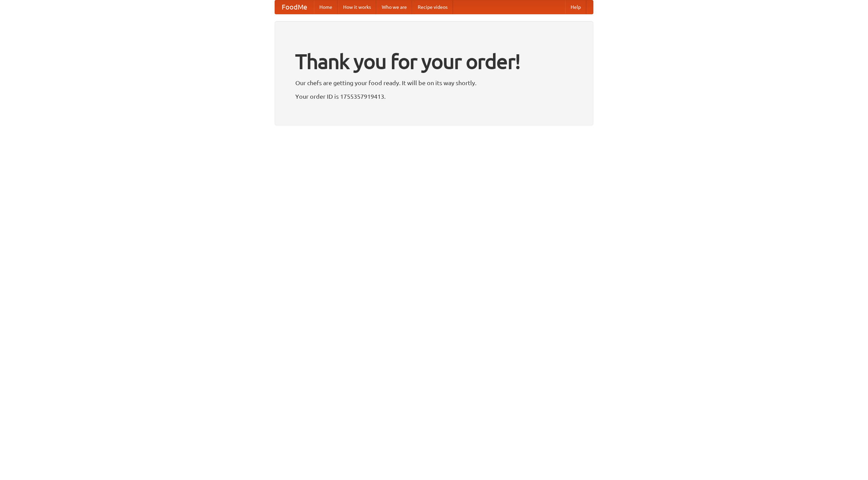 This screenshot has height=480, width=868. What do you see at coordinates (394, 7) in the screenshot?
I see `a: Who we are` at bounding box center [394, 7].